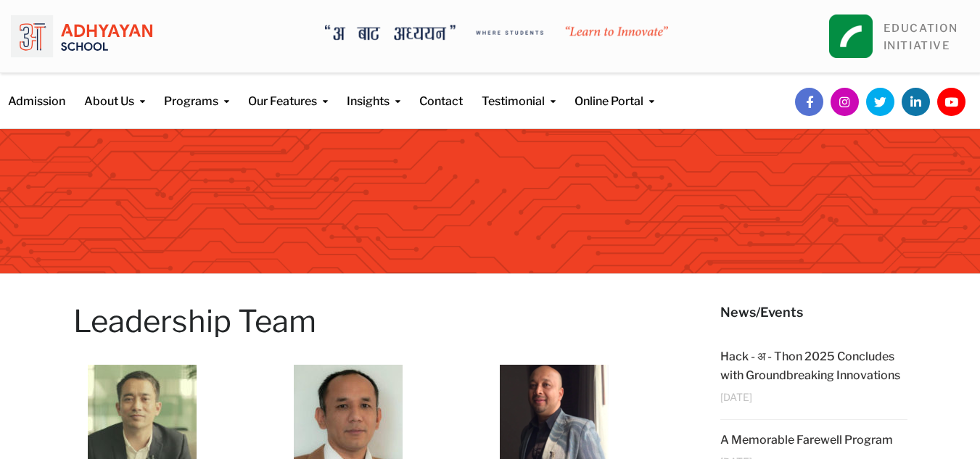 The height and width of the screenshot is (459, 980). Describe the element at coordinates (114, 92) in the screenshot. I see `a: About Us` at that location.